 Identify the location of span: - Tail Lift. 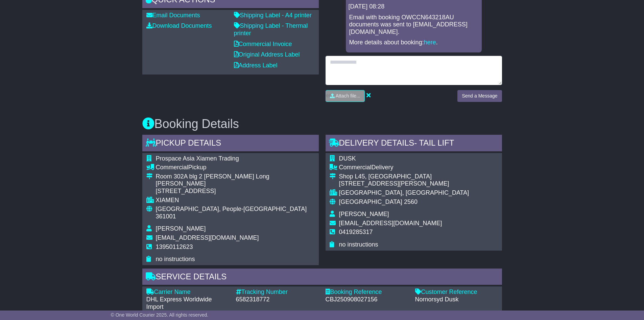
(434, 143).